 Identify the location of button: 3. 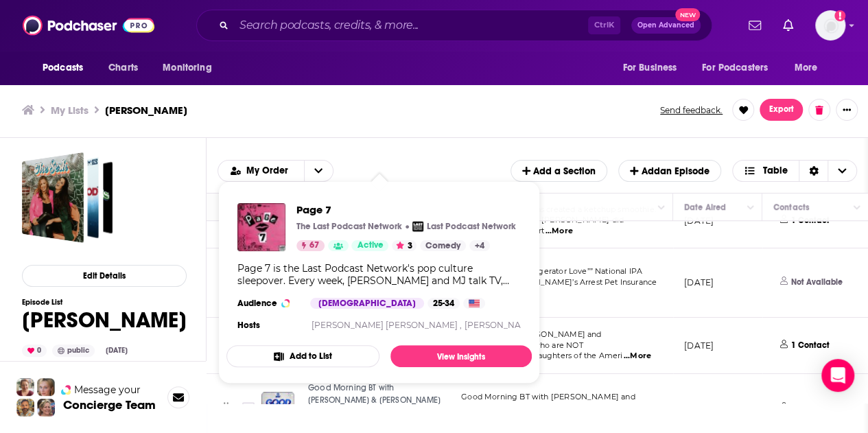
(404, 246).